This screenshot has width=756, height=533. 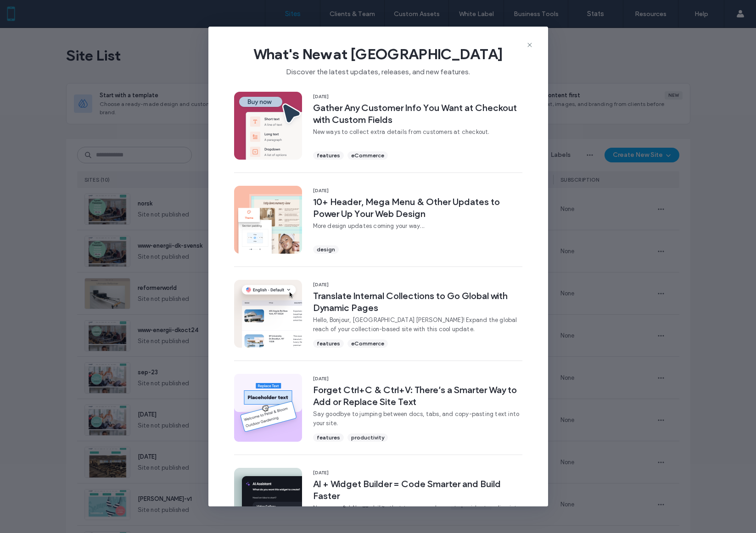 I want to click on span: Forget Ctrl+C & Ctrl+V: There’s a Smarter Way to Add or Replace Site Text, so click(x=418, y=396).